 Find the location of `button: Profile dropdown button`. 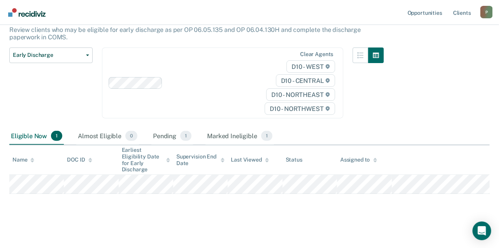

button: Profile dropdown button is located at coordinates (487, 12).